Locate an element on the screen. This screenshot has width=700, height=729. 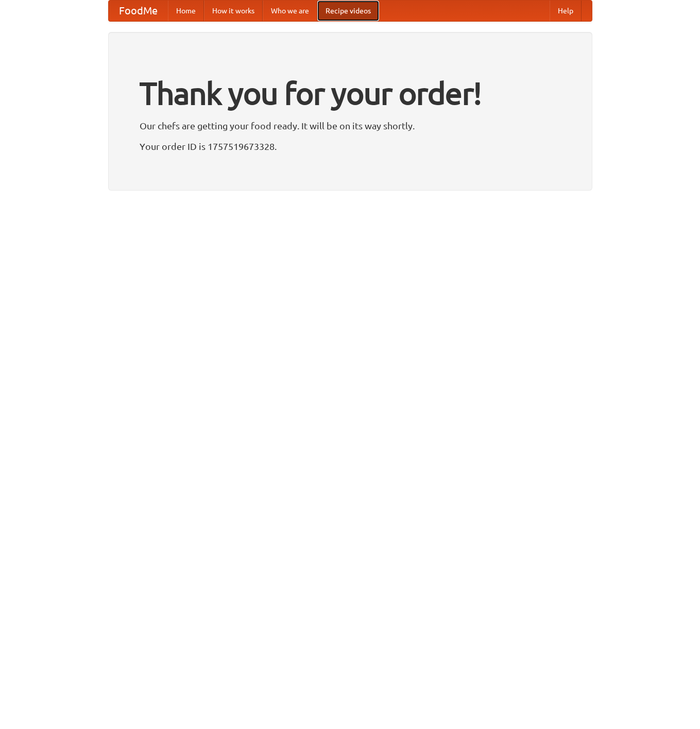
a: FoodMe is located at coordinates (138, 11).